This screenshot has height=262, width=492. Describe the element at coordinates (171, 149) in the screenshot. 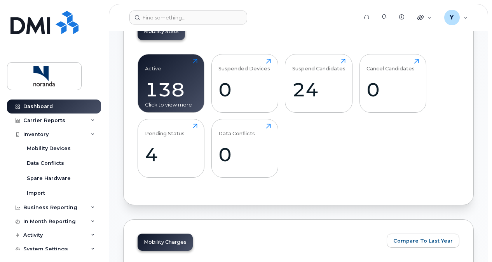

I see `a: Pending Status4` at that location.